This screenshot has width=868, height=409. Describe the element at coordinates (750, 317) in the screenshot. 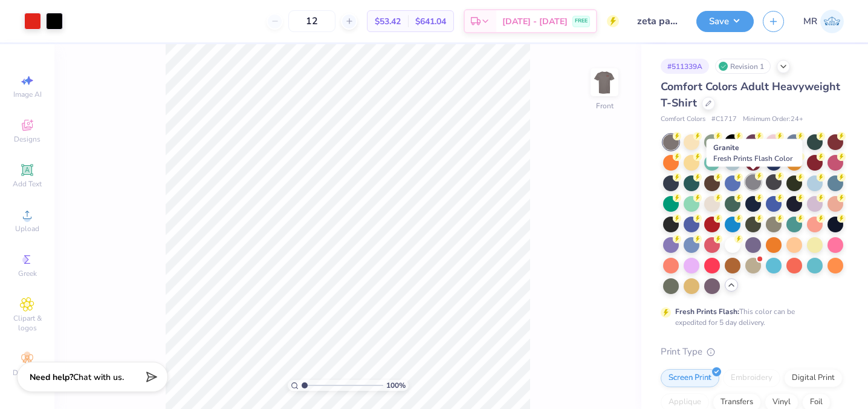

I see `div: This color can be expedited for 5 day delivery.` at that location.